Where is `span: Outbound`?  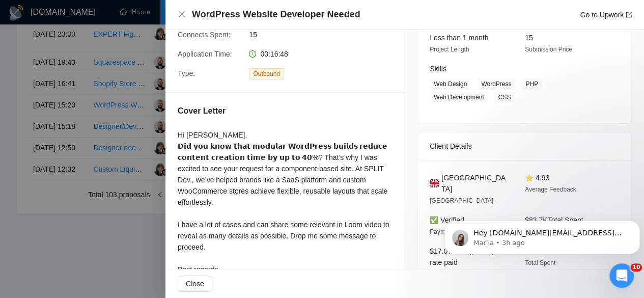 span: Outbound is located at coordinates (266, 74).